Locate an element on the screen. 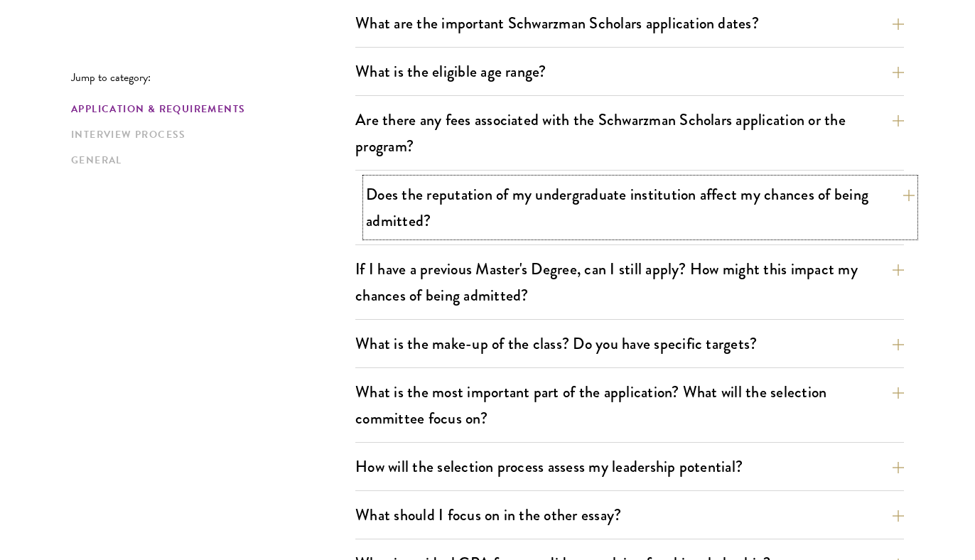 The image size is (975, 560). a: General is located at coordinates (209, 160).